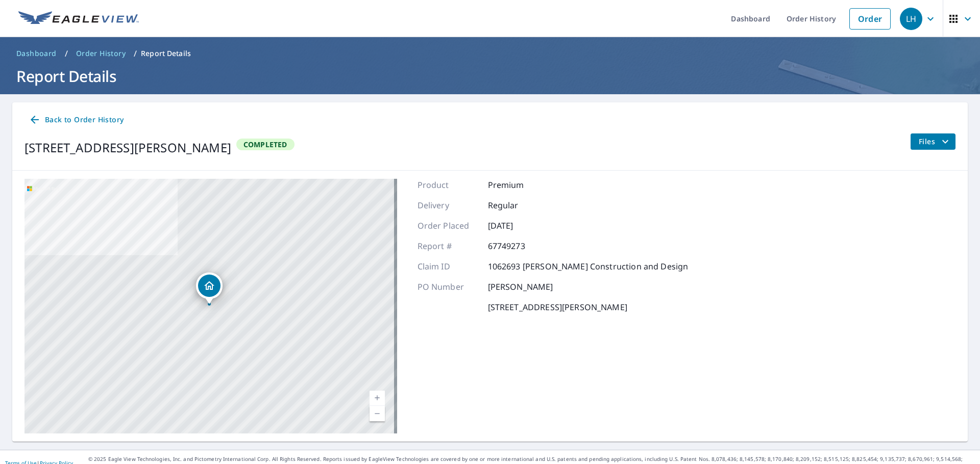 The image size is (980, 464). Describe the element at coordinates (518, 205) in the screenshot. I see `p: Regular` at that location.